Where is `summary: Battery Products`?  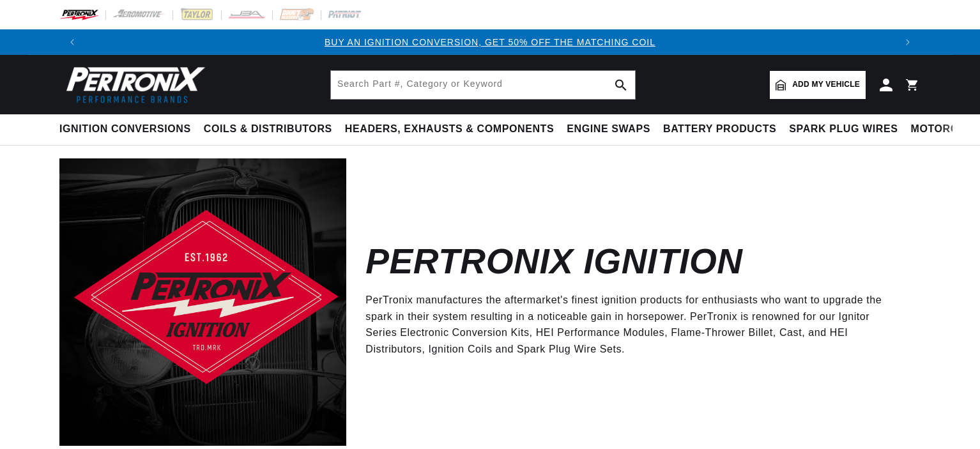
summary: Battery Products is located at coordinates (719, 129).